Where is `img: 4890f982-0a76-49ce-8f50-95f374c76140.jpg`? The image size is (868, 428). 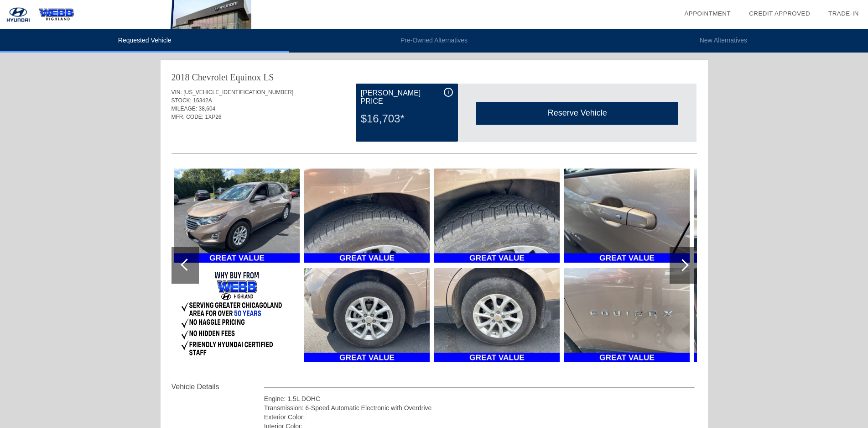
img: 4890f982-0a76-49ce-8f50-95f374c76140.jpg is located at coordinates (236, 215).